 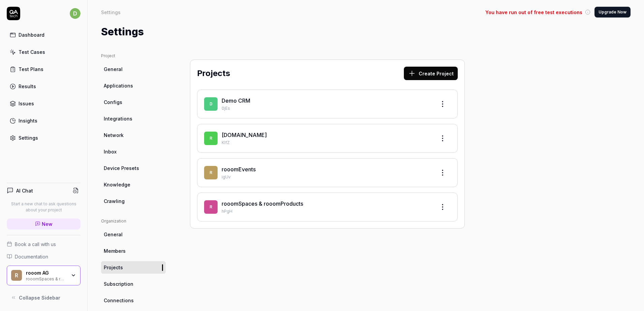 What do you see at coordinates (133, 185) in the screenshot?
I see `a: Knowledge` at bounding box center [133, 185].